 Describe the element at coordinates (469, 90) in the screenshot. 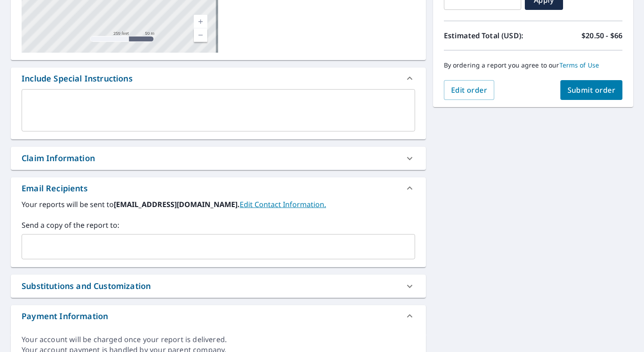

I see `button: Edit order` at that location.